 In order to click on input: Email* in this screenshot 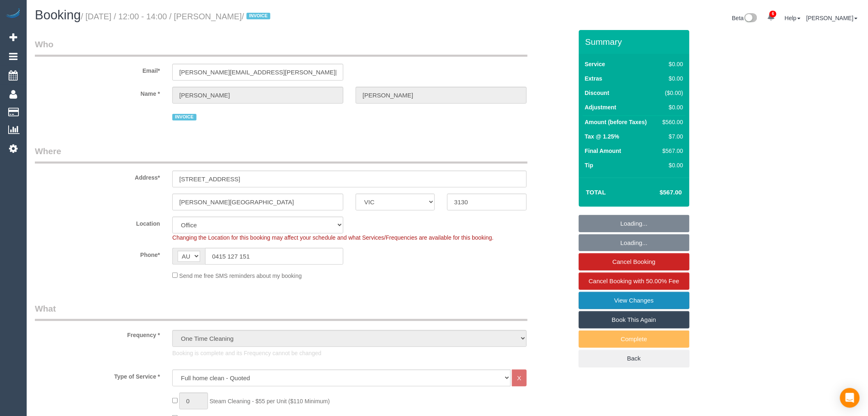, I will do `click(257, 72)`.